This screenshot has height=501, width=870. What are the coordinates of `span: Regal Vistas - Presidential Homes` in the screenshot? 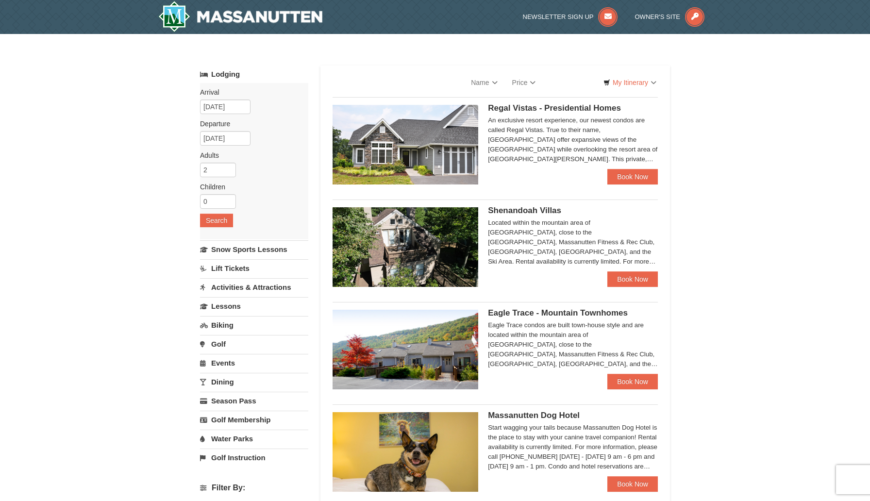 It's located at (554, 108).